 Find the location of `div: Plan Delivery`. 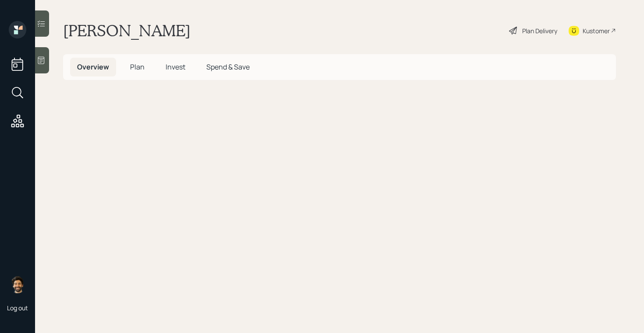

div: Plan Delivery is located at coordinates (539, 31).